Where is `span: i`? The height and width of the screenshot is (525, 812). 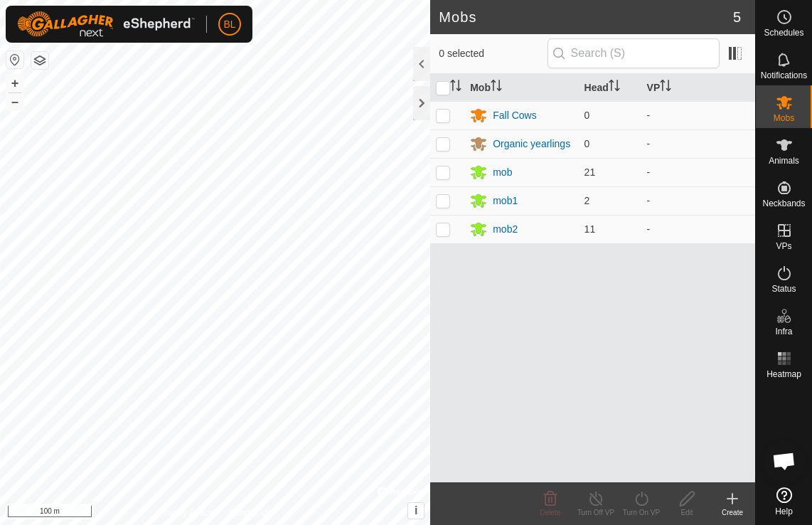
span: i is located at coordinates (416, 510).